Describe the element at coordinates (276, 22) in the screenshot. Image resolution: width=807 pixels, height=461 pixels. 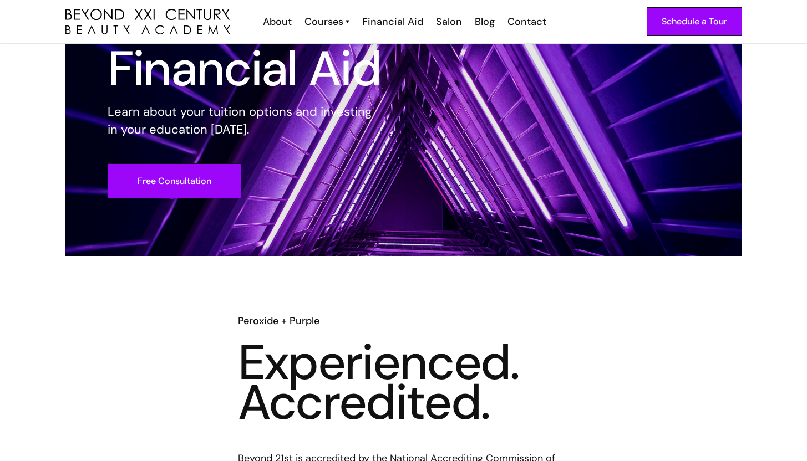
I see `a: About` at that location.